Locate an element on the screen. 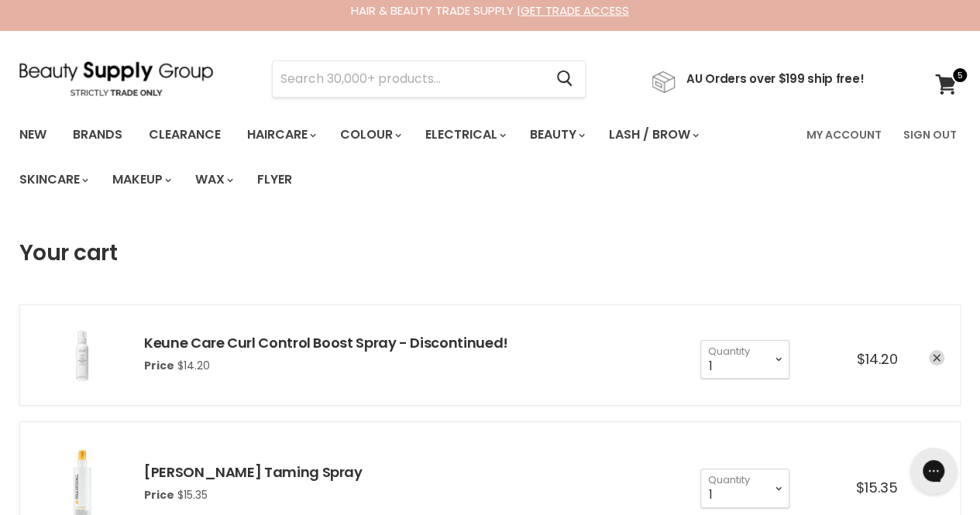  img: Keune Care Curl Control Boost Spray - Discontinued! is located at coordinates (82, 355).